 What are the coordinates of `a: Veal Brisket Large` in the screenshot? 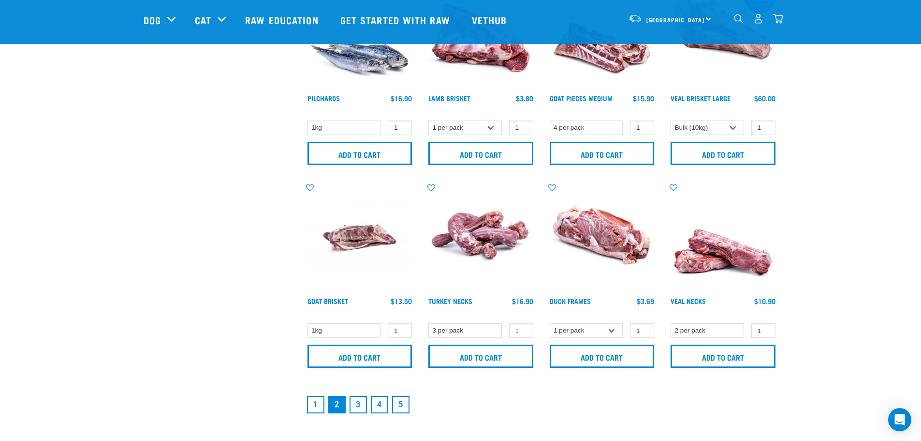 It's located at (701, 98).